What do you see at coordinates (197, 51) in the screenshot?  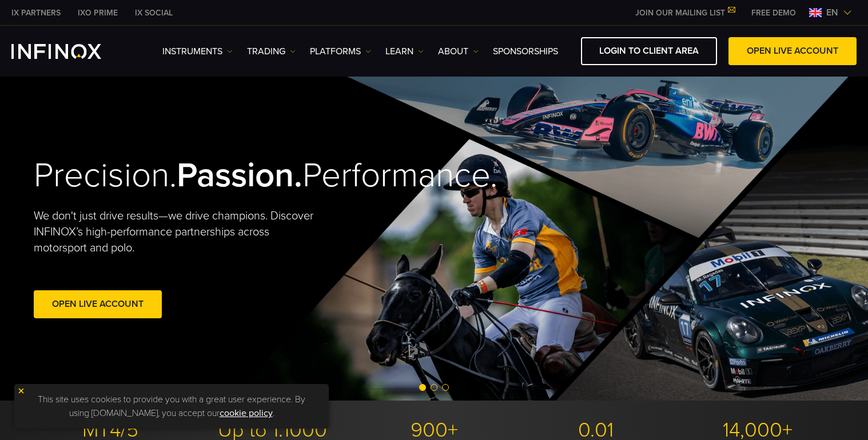 I see `a: Instruments` at bounding box center [197, 51].